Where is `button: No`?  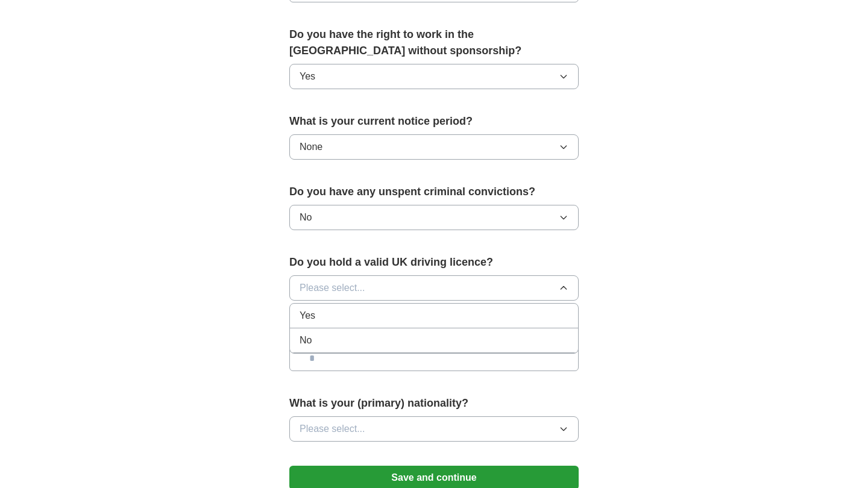 button: No is located at coordinates (434, 218).